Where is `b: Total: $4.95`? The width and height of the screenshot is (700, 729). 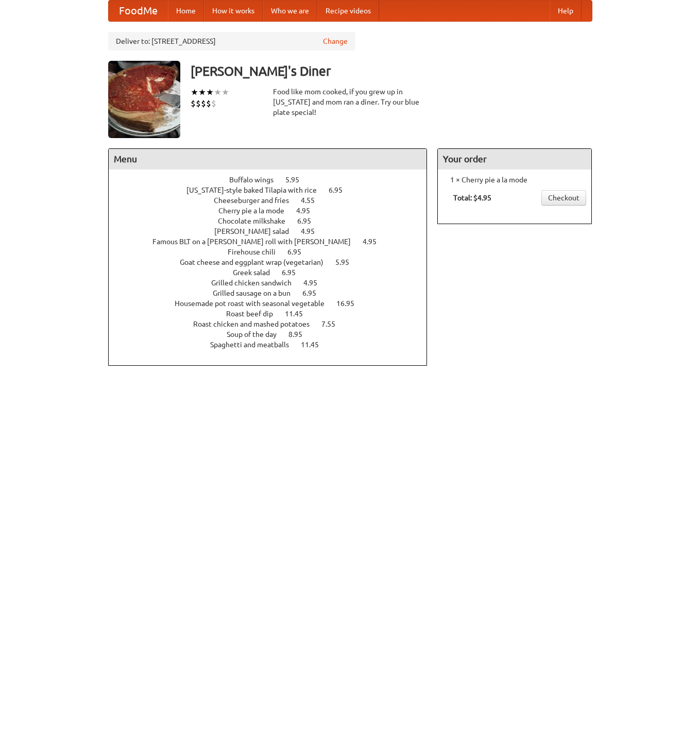 b: Total: $4.95 is located at coordinates (472, 198).